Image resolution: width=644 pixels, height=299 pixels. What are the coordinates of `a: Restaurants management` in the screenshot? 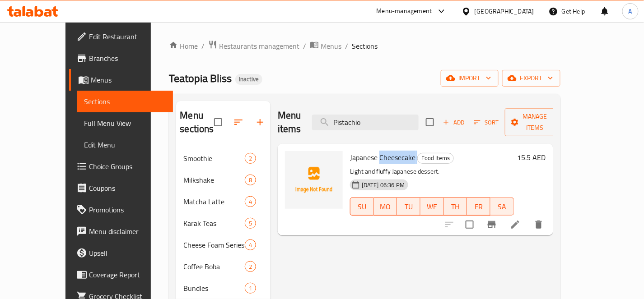 It's located at (254, 46).